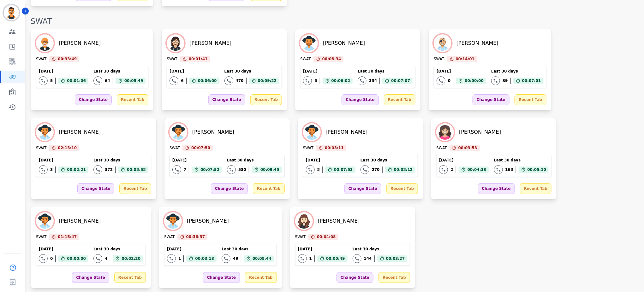  I want to click on span: 00:01:41, so click(198, 59).